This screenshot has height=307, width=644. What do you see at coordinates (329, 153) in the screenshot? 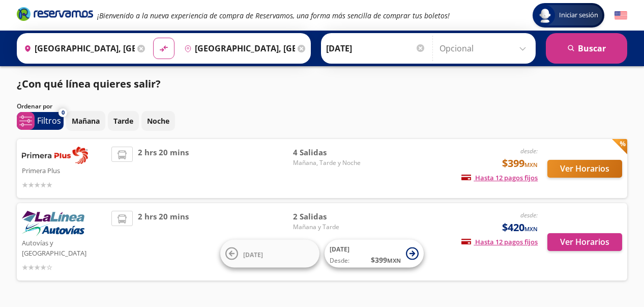
I see `span: 4 Salidas` at bounding box center [329, 153].